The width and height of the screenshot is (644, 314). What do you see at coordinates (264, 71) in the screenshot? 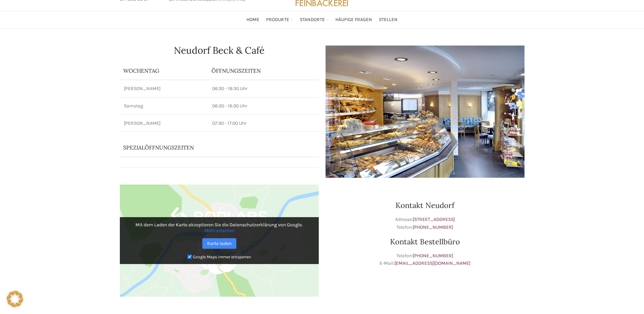
I see `p: ÖFFNUNGSZEITEN` at bounding box center [264, 71].